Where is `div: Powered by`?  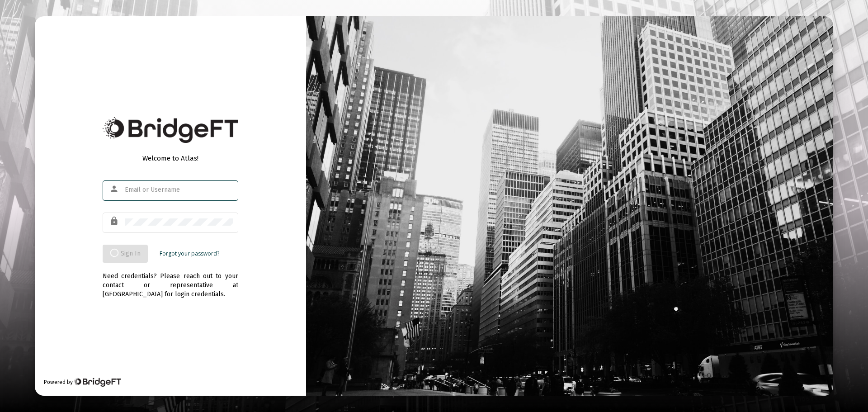
div: Powered by is located at coordinates (82, 382).